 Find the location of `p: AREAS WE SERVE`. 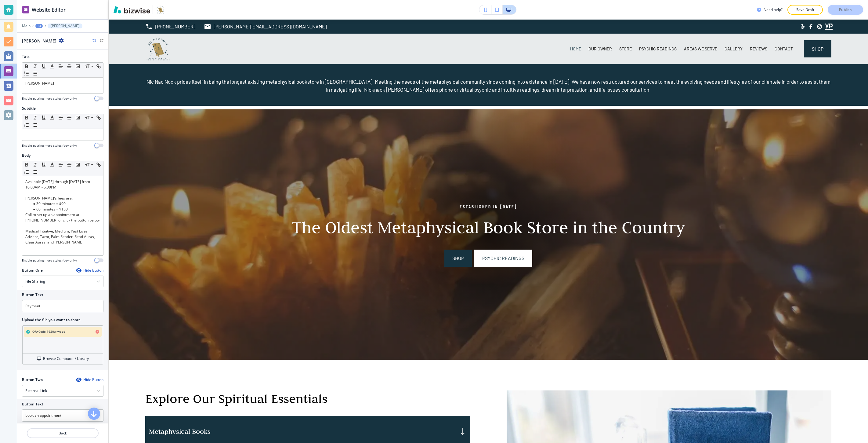

p: AREAS WE SERVE is located at coordinates (700, 49).